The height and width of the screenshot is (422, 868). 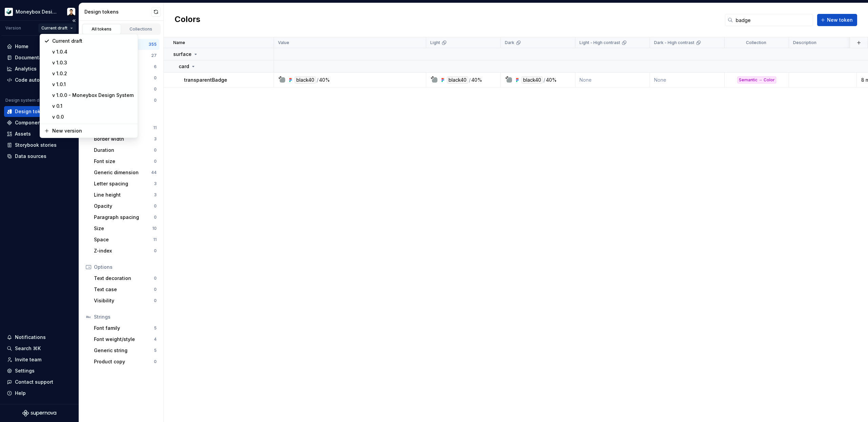 I want to click on div: v 1.0.3, so click(x=93, y=63).